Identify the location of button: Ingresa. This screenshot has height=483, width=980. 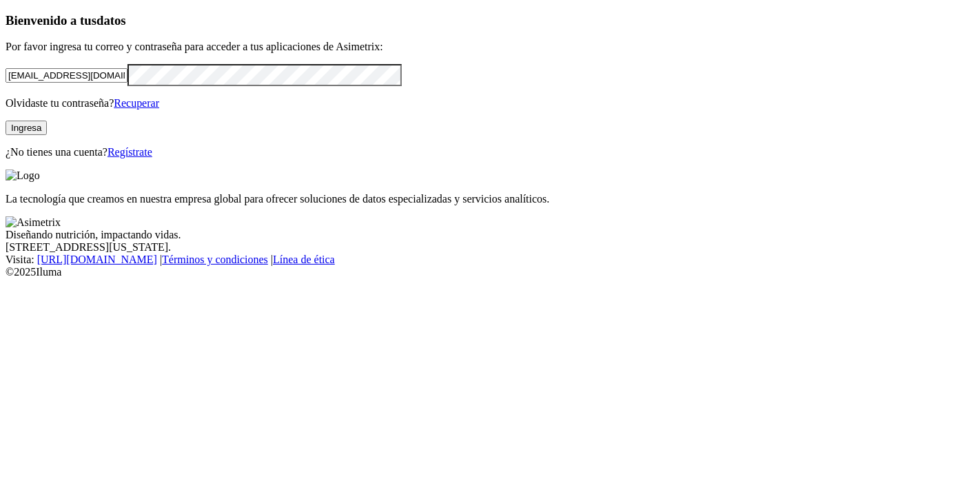
(26, 127).